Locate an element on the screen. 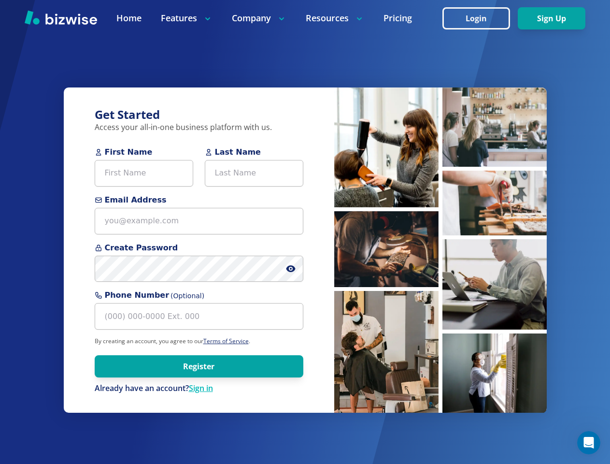 The height and width of the screenshot is (464, 610). h3: Get Started is located at coordinates (199, 115).